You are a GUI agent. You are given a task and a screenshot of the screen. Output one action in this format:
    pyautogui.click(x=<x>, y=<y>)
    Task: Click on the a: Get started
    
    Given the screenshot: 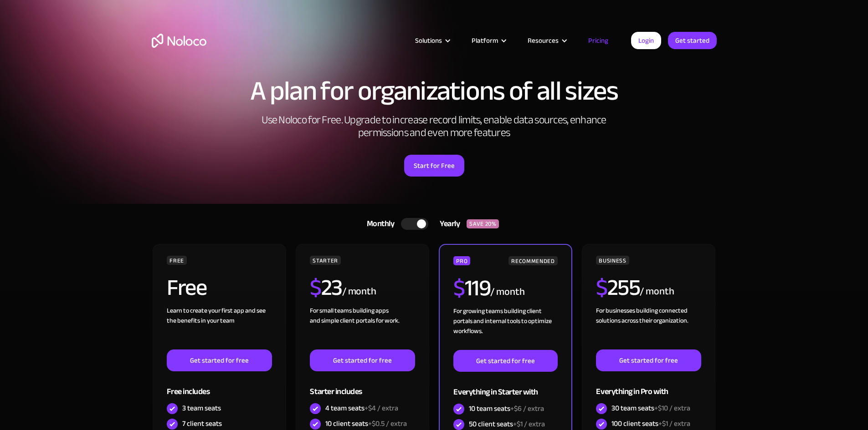 What is the action you would take?
    pyautogui.click(x=692, y=40)
    